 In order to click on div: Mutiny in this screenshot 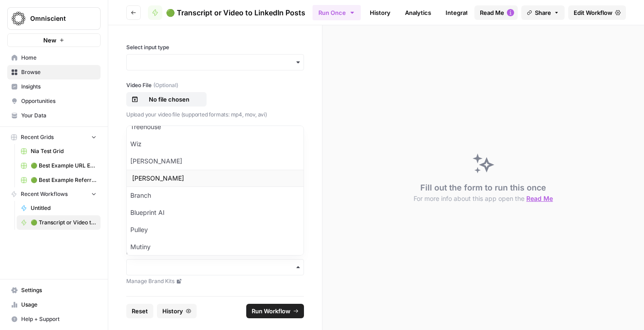, I will do `click(215, 247)`.